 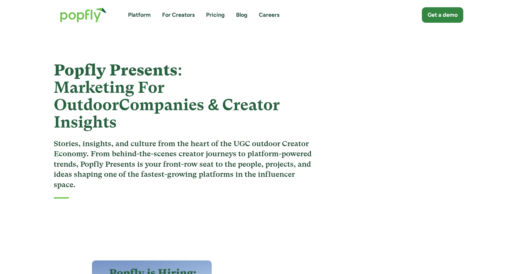 What do you see at coordinates (242, 15) in the screenshot?
I see `a: Blog` at bounding box center [242, 15].